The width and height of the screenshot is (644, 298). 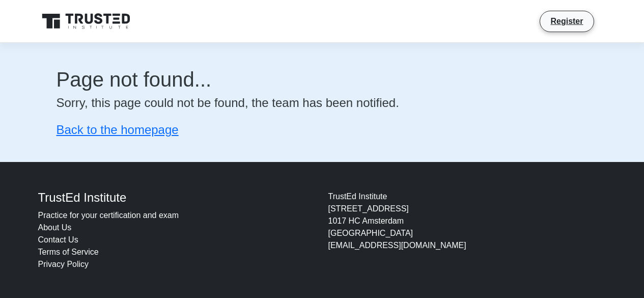 I want to click on a: Terms of Service, so click(x=68, y=252).